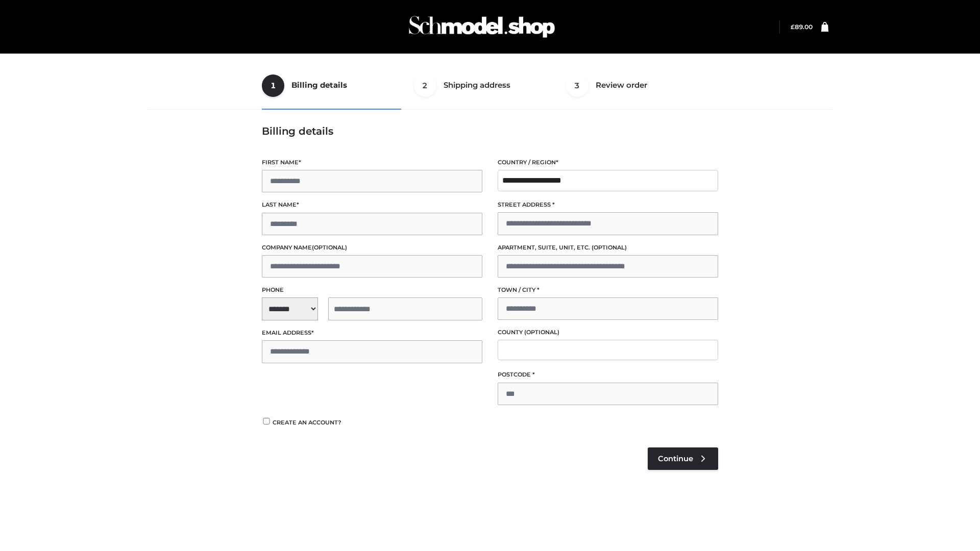 Image resolution: width=980 pixels, height=551 pixels. Describe the element at coordinates (307, 422) in the screenshot. I see `span: Create an account?` at that location.